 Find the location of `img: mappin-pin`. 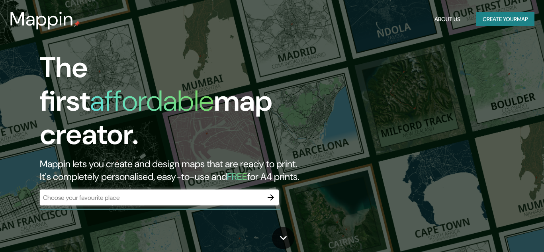

img: mappin-pin is located at coordinates (77, 24).